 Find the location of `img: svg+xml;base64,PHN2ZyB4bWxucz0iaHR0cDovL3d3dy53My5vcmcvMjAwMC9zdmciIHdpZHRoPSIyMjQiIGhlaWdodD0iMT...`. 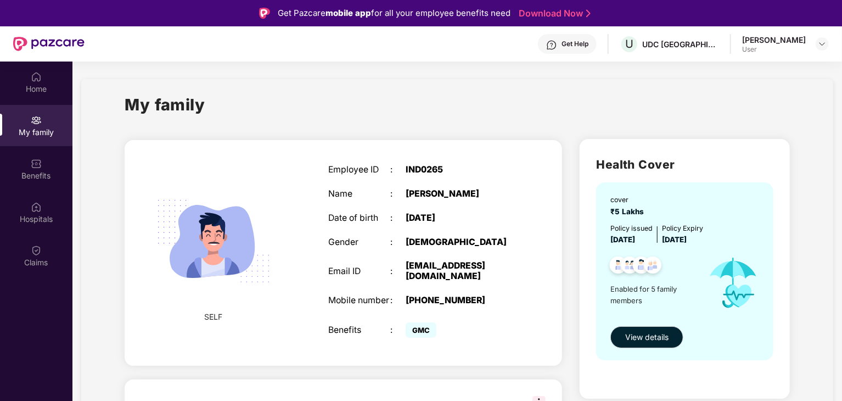

img: svg+xml;base64,PHN2ZyB4bWxucz0iaHR0cDovL3d3dy53My5vcmcvMjAwMC9zdmciIHdpZHRoPSIyMjQiIGhlaWdodD0iMT... is located at coordinates (214, 241).